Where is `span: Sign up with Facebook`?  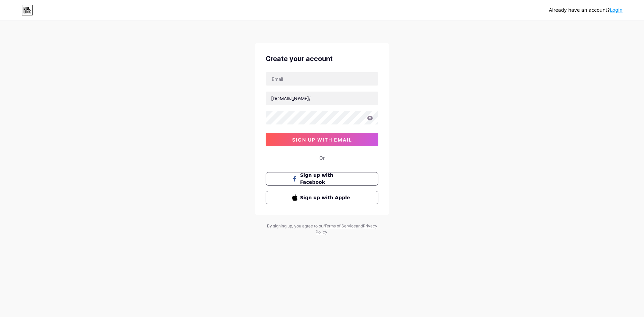
span: Sign up with Facebook is located at coordinates (326, 179).